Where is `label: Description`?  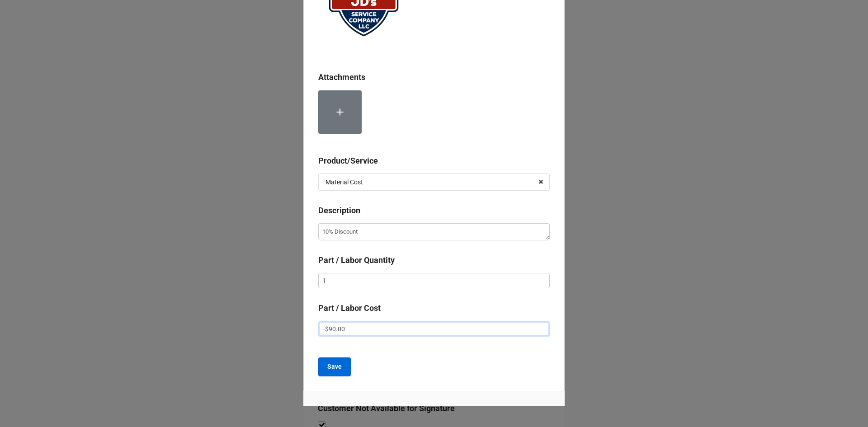 label: Description is located at coordinates (339, 211).